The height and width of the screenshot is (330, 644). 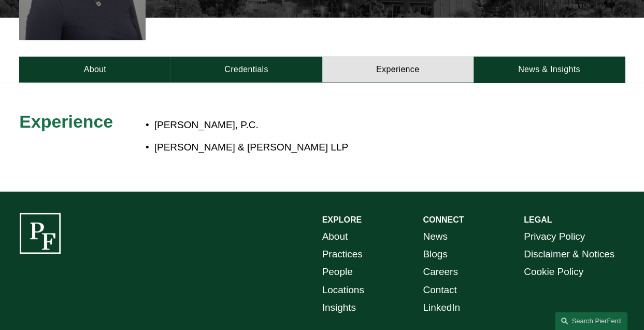 What do you see at coordinates (441, 307) in the screenshot?
I see `a: LinkedIn` at bounding box center [441, 307].